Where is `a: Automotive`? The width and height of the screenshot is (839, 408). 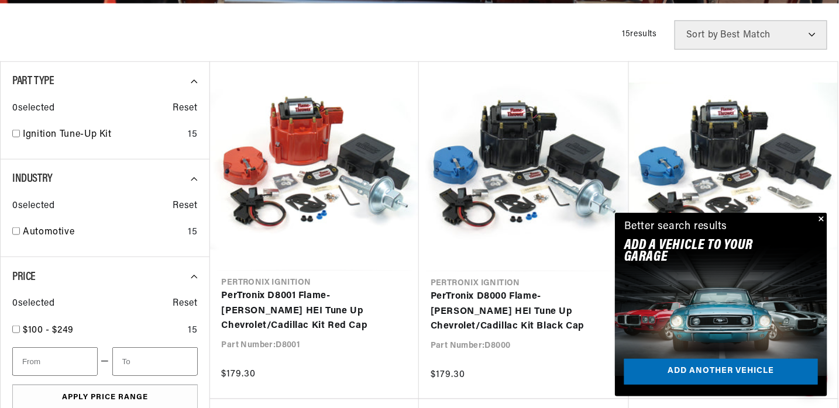
a: Automotive is located at coordinates (103, 233).